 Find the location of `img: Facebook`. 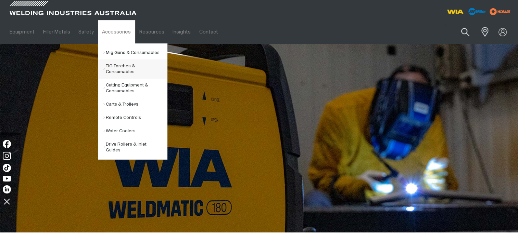

img: Facebook is located at coordinates (7, 144).